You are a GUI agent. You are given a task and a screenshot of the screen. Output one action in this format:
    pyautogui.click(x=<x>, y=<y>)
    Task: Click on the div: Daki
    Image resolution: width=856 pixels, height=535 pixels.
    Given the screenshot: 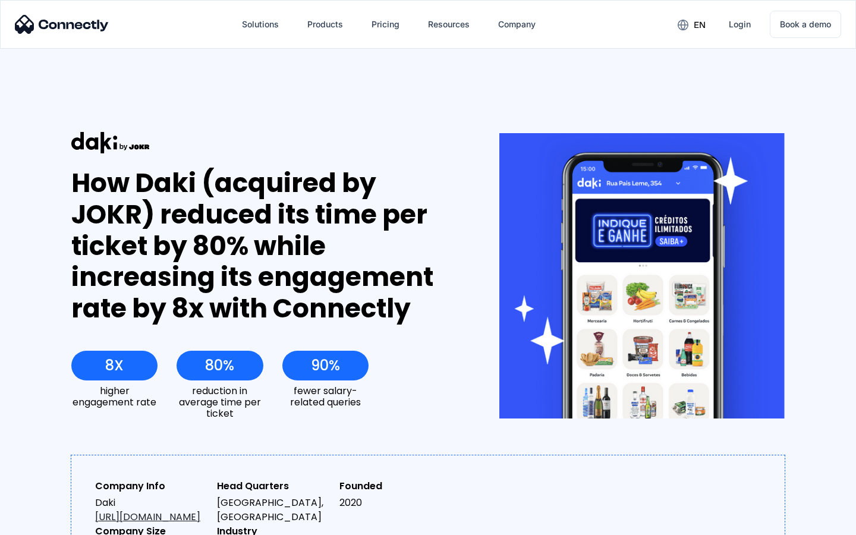 What is the action you would take?
    pyautogui.click(x=151, y=510)
    